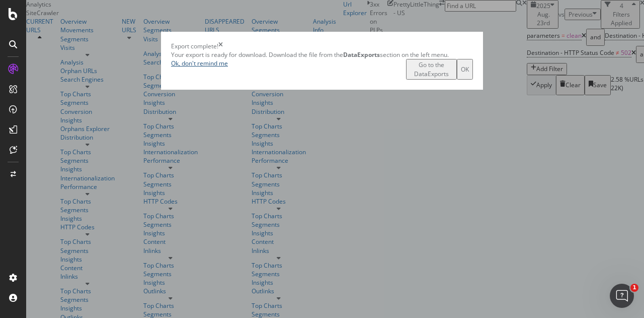 The width and height of the screenshot is (644, 318). What do you see at coordinates (199, 63) in the screenshot?
I see `a: Ok, don't remind me` at bounding box center [199, 63].